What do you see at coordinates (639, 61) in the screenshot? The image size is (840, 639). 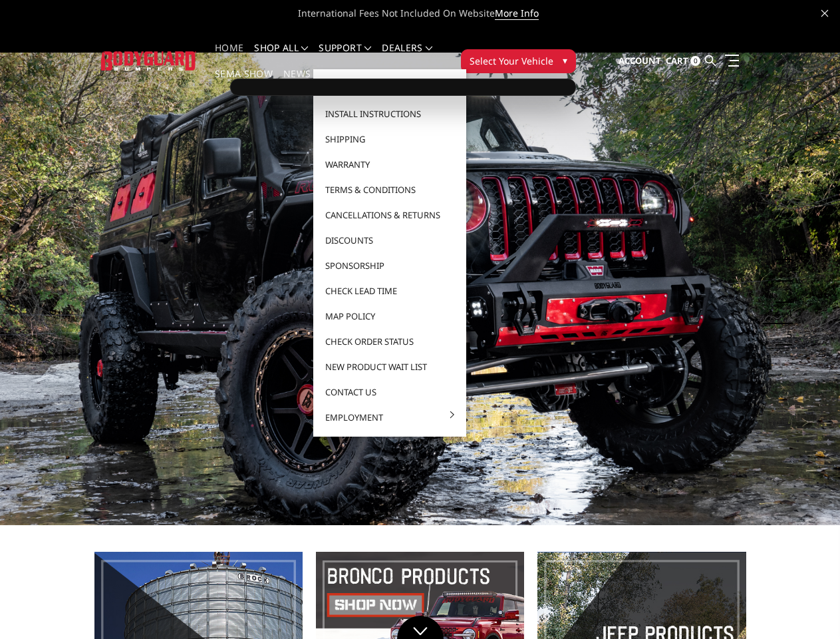 I see `span: Account` at bounding box center [639, 61].